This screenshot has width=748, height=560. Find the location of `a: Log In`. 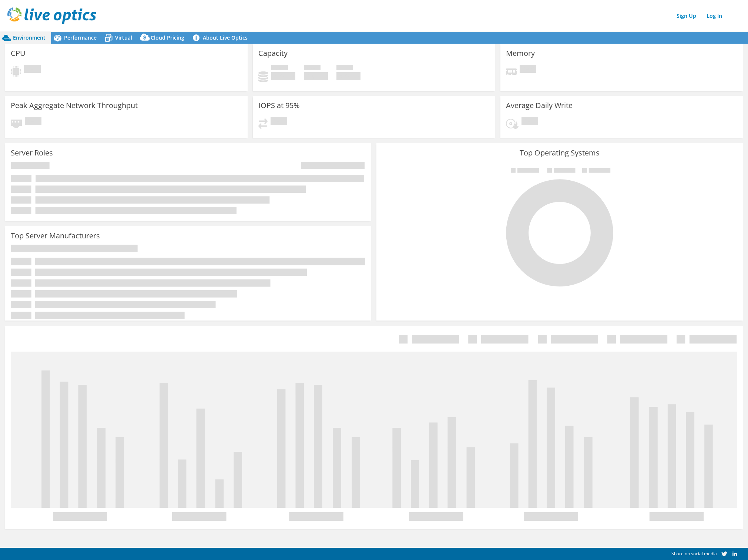

a: Log In is located at coordinates (714, 15).